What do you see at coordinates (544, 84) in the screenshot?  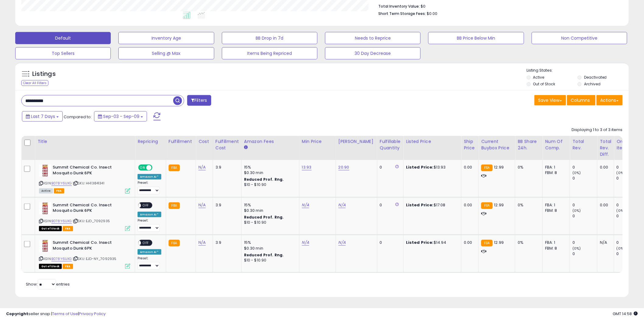 I see `label: Out of Stock` at bounding box center [544, 84].